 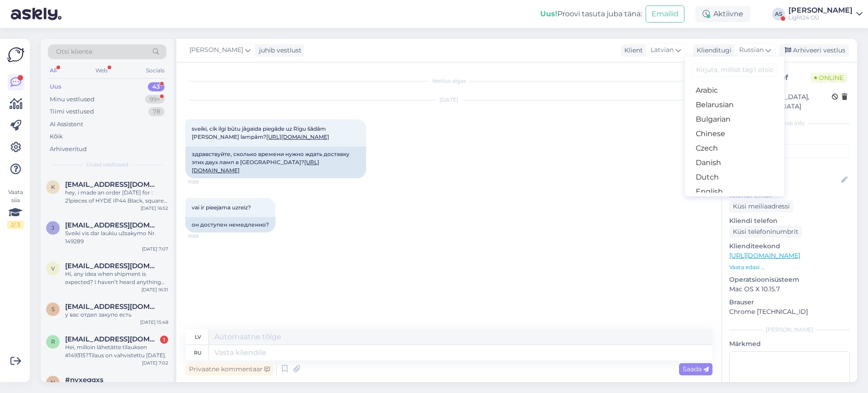 I want to click on div: 2 / 3, so click(x=15, y=225).